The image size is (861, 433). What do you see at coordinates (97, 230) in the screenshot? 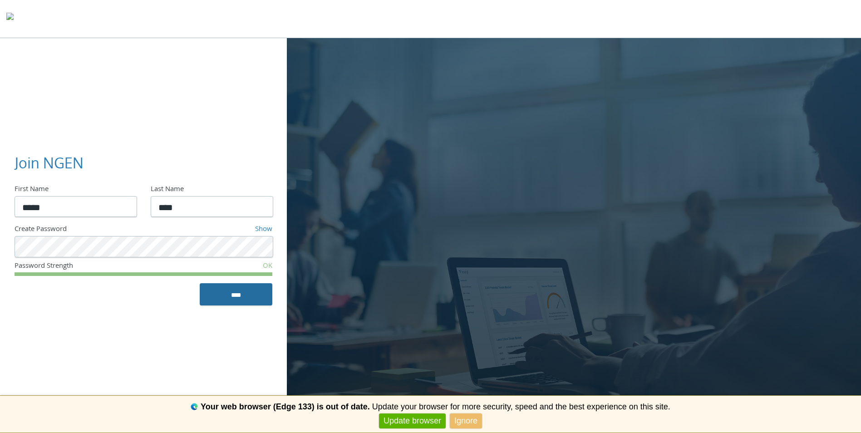
I see `div: Create Password` at bounding box center [97, 230].